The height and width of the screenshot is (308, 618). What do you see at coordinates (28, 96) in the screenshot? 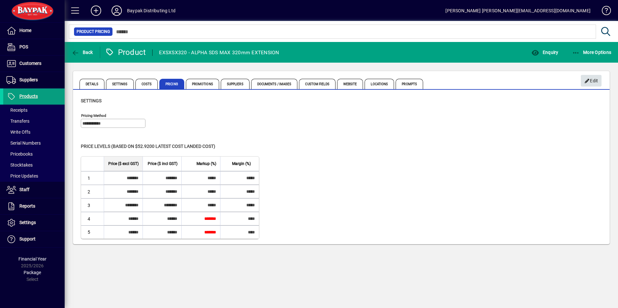
I see `span: Products` at bounding box center [28, 96].